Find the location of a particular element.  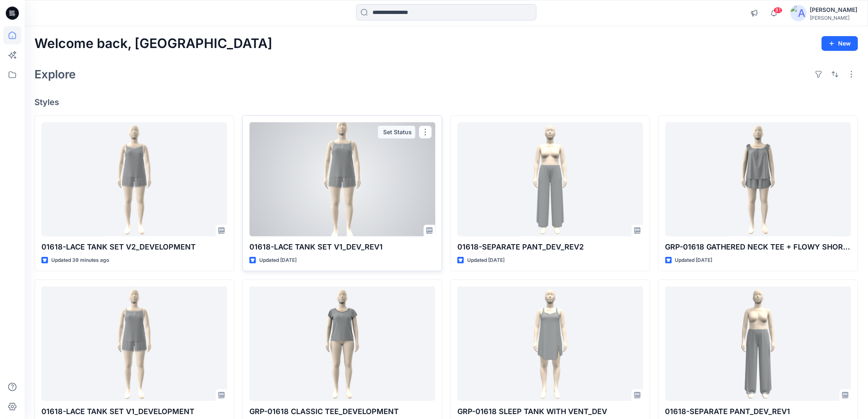

img: avatar is located at coordinates (798, 13).